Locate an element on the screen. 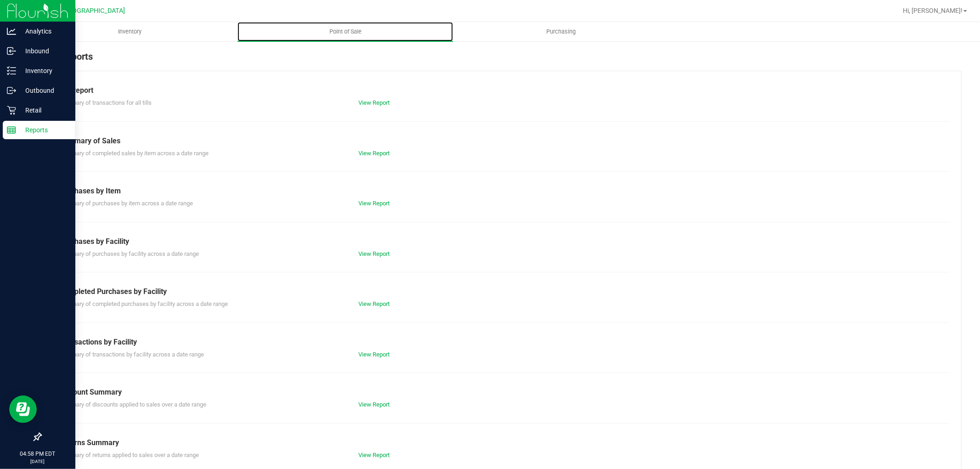 Image resolution: width=980 pixels, height=469 pixels. span: Summary of purchases by item across a date range is located at coordinates (126, 203).